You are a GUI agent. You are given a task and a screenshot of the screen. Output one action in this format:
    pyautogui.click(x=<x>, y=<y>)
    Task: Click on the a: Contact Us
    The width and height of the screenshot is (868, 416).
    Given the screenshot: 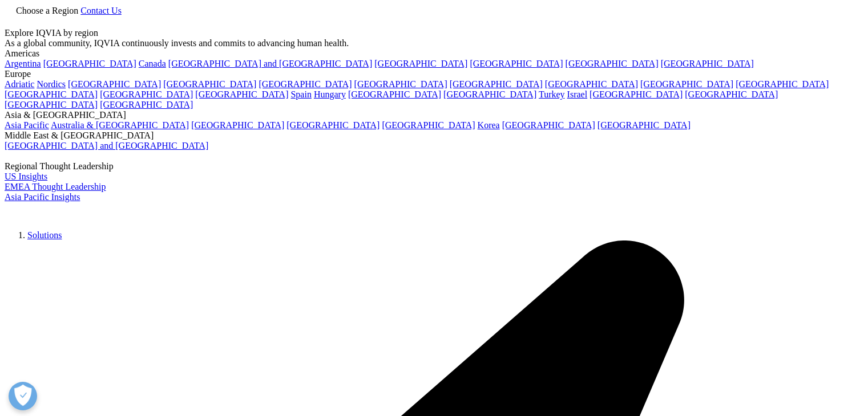 What is the action you would take?
    pyautogui.click(x=101, y=10)
    